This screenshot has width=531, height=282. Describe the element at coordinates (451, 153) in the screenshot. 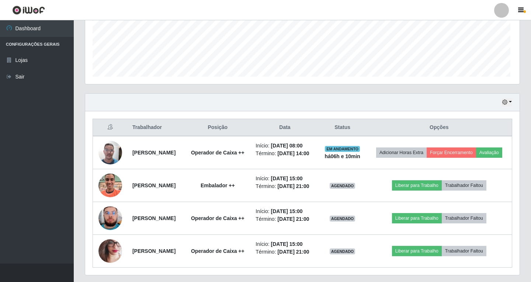

I see `button: Forçar Encerramento` at that location.